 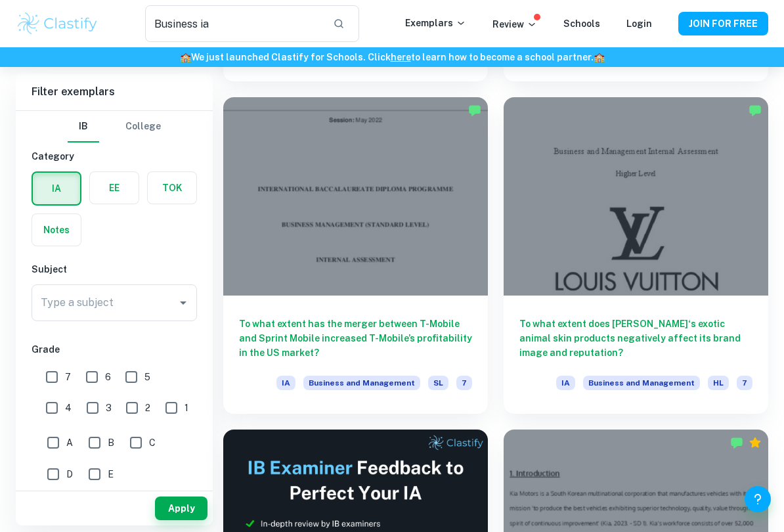 What do you see at coordinates (70, 474) in the screenshot?
I see `span: D` at bounding box center [70, 474].